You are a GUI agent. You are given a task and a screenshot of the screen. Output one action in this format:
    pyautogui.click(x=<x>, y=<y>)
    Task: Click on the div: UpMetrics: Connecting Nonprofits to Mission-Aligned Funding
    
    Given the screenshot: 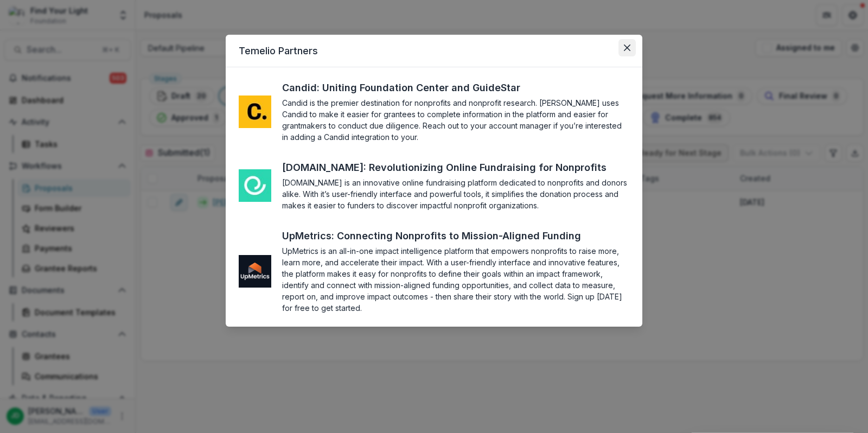 What is the action you would take?
    pyautogui.click(x=442, y=236)
    